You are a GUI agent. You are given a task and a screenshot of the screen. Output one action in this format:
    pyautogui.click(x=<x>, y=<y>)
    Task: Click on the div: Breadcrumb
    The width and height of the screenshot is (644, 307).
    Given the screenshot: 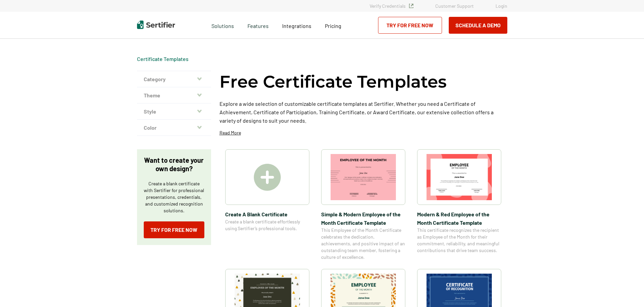 What is the action you would take?
    pyautogui.click(x=162, y=59)
    